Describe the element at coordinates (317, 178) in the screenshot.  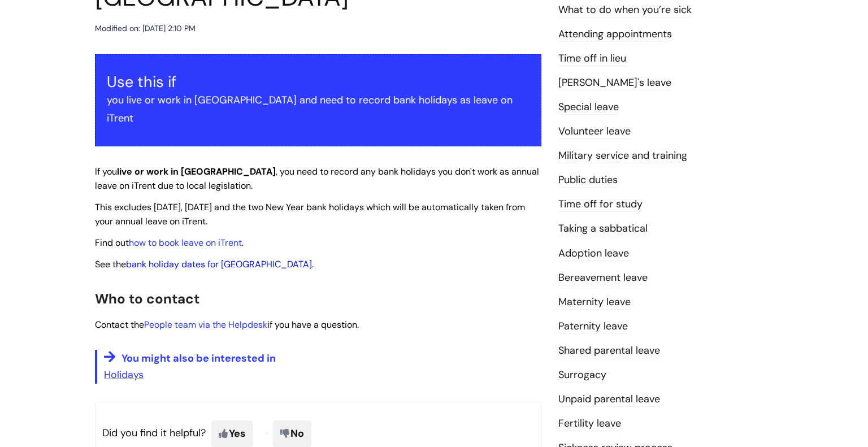
I see `span: If you , you need to record any bank holidays you don't work as annual leave on iTrent due to loc...` at that location.